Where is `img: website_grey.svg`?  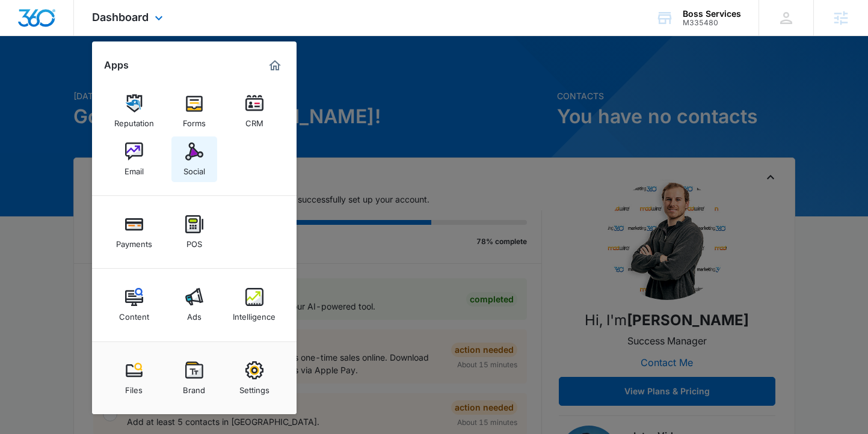 img: website_grey.svg is located at coordinates (24, 36).